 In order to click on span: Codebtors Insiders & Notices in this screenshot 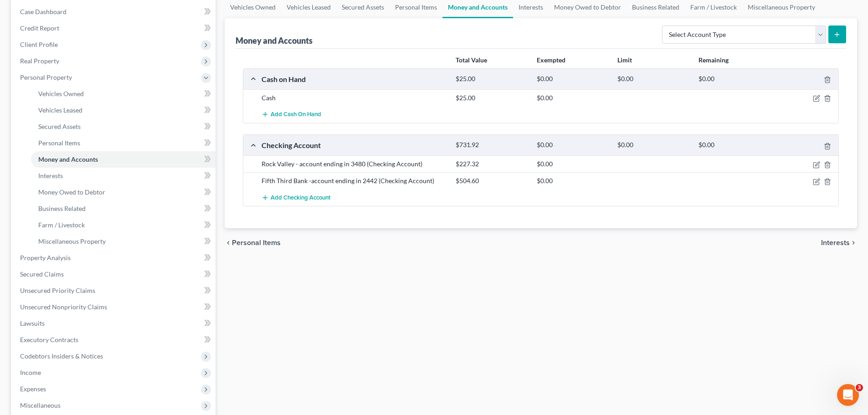, I will do `click(61, 356)`.